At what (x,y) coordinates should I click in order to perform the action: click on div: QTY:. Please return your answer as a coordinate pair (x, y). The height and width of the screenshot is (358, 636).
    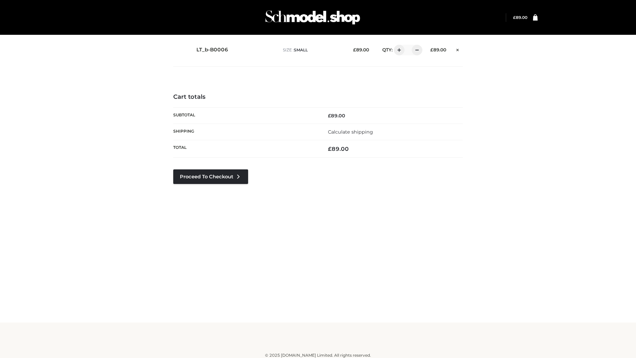
    Looking at the image, I should click on (398, 50).